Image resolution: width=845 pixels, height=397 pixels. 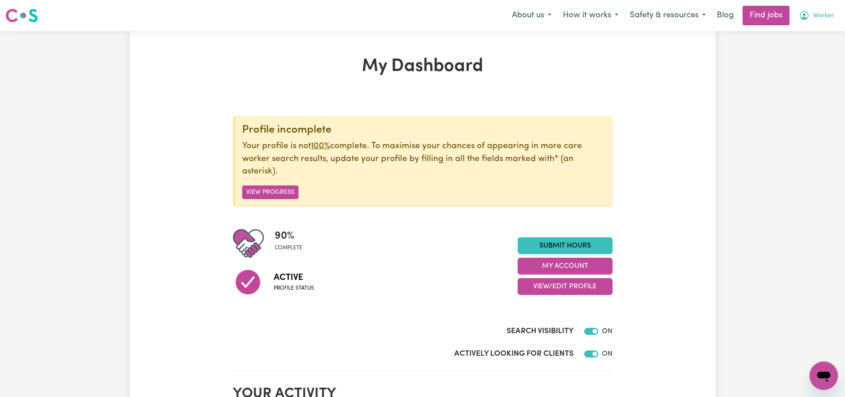 What do you see at coordinates (292, 244) in the screenshot?
I see `div: Profile completeness: 90%` at bounding box center [292, 244].